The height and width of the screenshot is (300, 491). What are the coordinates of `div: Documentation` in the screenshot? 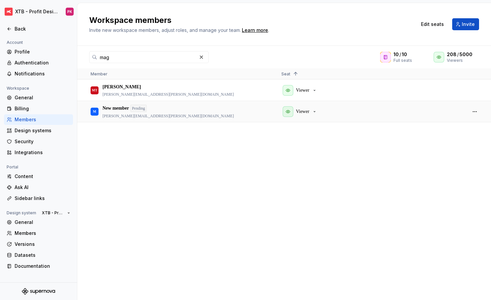 It's located at (42, 266).